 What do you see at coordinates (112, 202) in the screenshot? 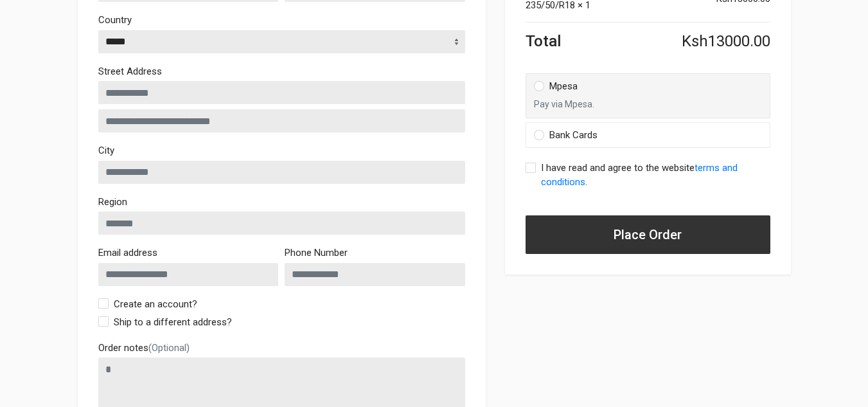
I see `label: Region` at bounding box center [112, 202].